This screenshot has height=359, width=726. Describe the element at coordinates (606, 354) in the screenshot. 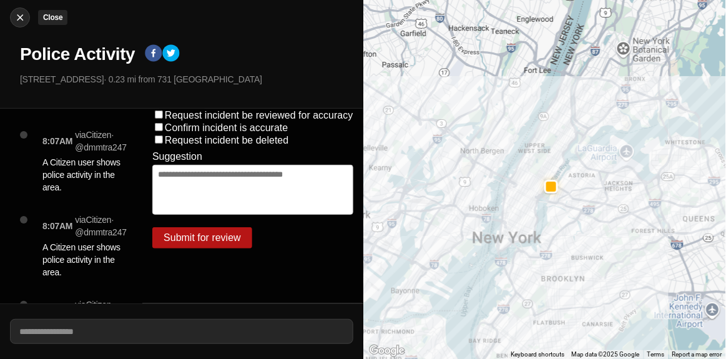

I see `span: Map data ©2025 Google` at that location.